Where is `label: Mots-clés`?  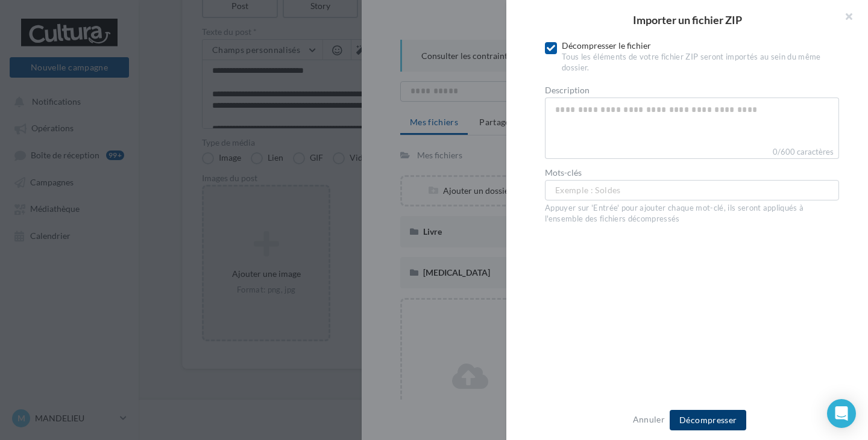
label: Mots-clés is located at coordinates (692, 173).